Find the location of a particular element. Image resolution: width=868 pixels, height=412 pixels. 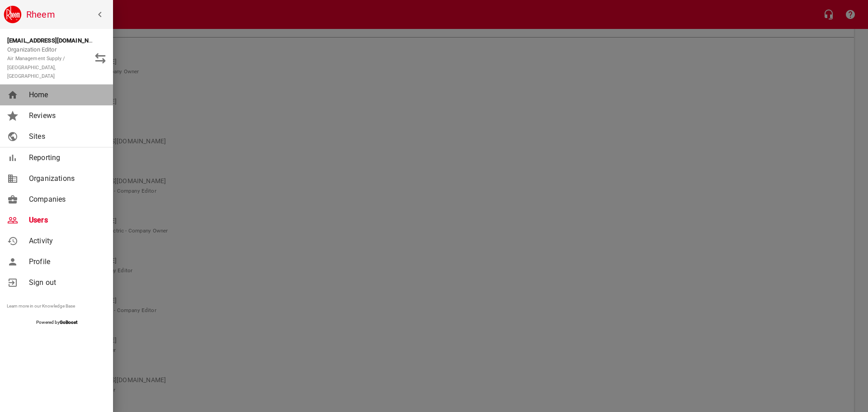

span: Sign out is located at coordinates (66, 283).